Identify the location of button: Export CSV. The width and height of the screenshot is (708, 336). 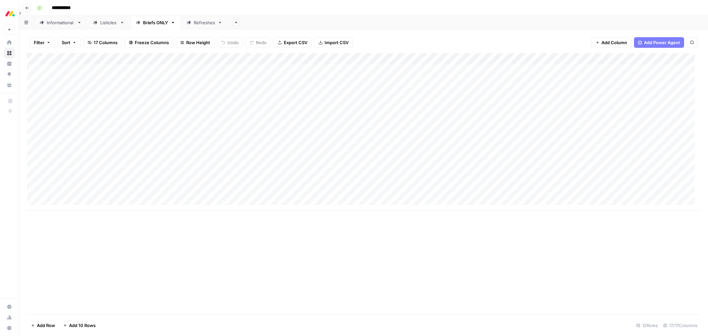
(292, 42).